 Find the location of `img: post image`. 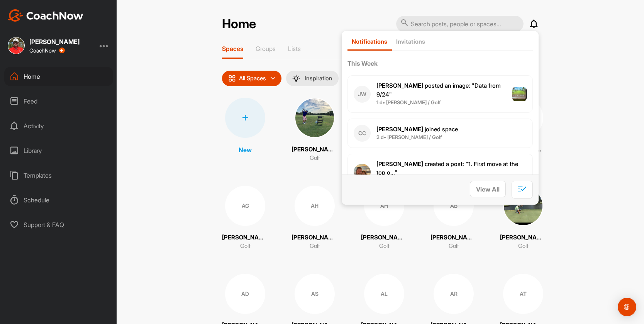

img: post image is located at coordinates (519, 95).